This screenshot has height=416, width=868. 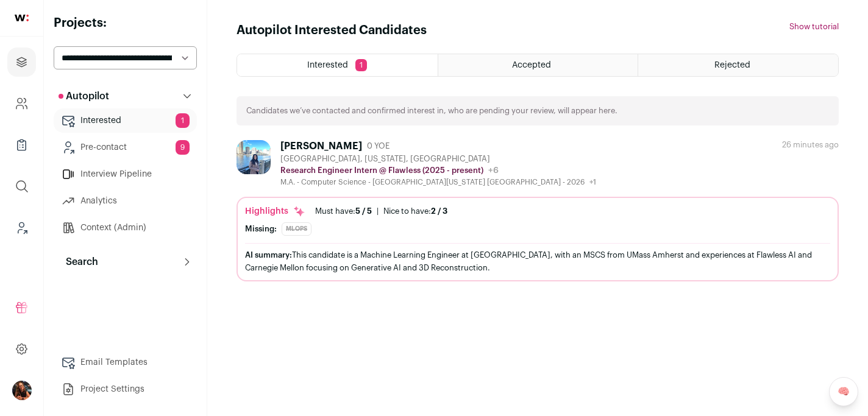 I want to click on a: Analytics, so click(x=125, y=201).